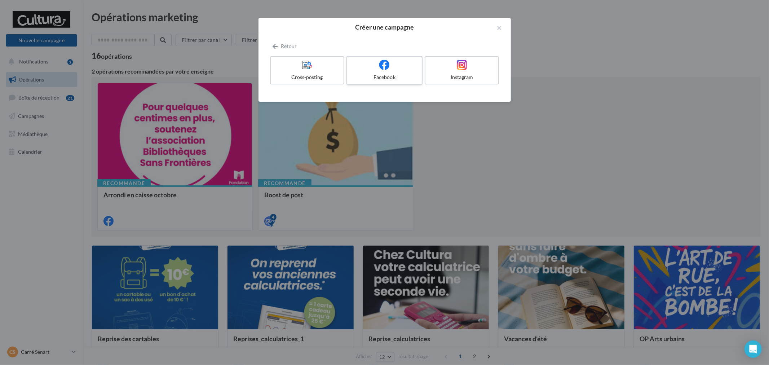  I want to click on div: Instagram, so click(462, 77).